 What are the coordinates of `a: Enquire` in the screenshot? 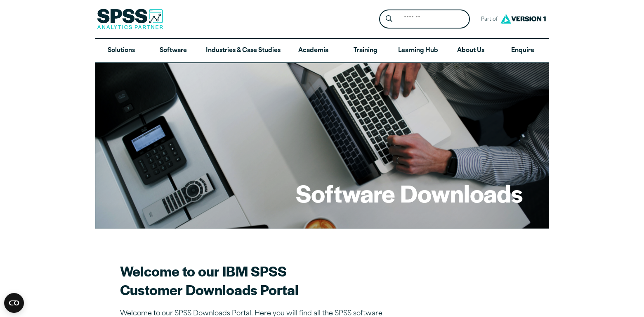 It's located at (522, 51).